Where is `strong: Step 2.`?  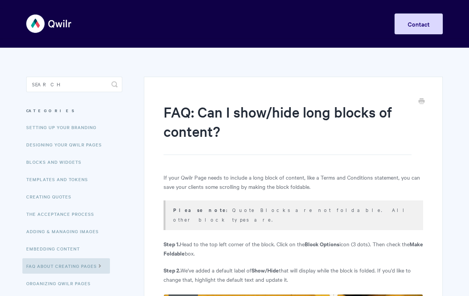 strong: Step 2. is located at coordinates (172, 270).